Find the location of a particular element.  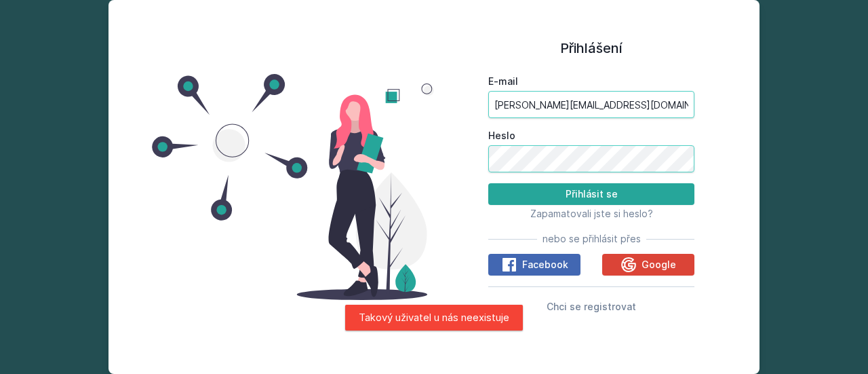

input: Tvoje e-mailová adresa is located at coordinates (592, 105).